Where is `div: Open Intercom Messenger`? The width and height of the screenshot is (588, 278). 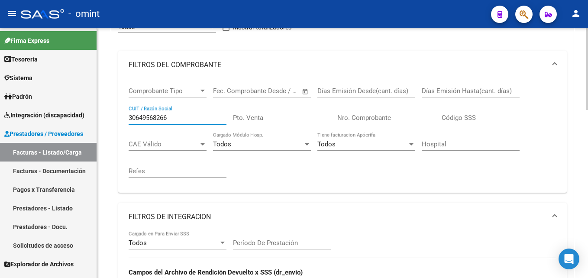
div: Open Intercom Messenger is located at coordinates (569, 259).